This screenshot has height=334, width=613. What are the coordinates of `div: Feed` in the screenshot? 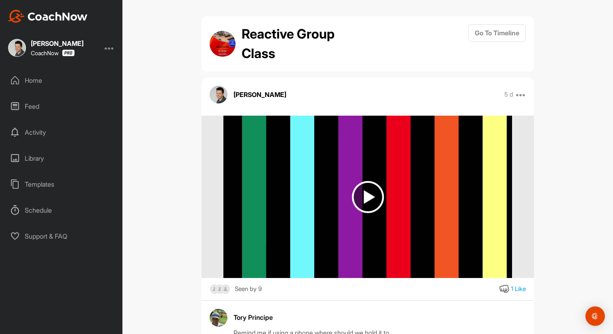 It's located at (62, 106).